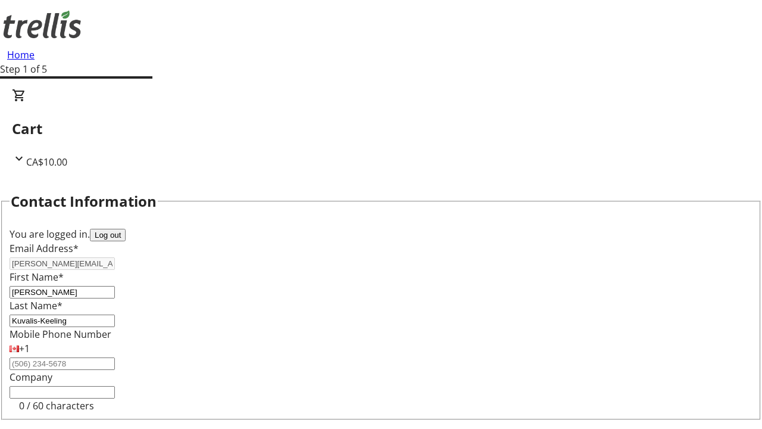  What do you see at coordinates (44, 248) in the screenshot?
I see `label: Email Address*` at bounding box center [44, 248].